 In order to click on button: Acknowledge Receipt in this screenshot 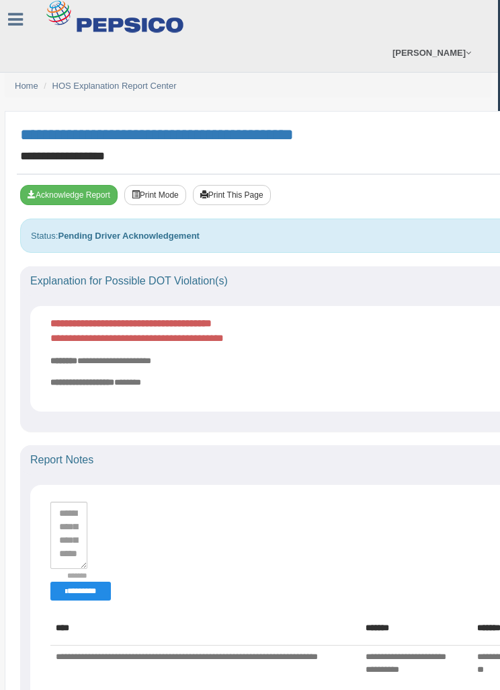, I will do `click(69, 195)`.